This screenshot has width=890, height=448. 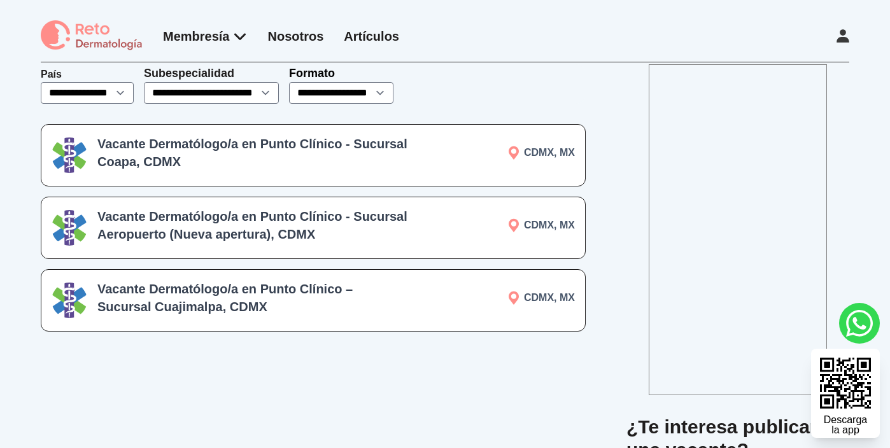 I want to click on a: LogoVacante Dermatólogo/a en Punto Clínico - Sucursal Coapa, CDMXCDMX, MX, so click(x=313, y=155).